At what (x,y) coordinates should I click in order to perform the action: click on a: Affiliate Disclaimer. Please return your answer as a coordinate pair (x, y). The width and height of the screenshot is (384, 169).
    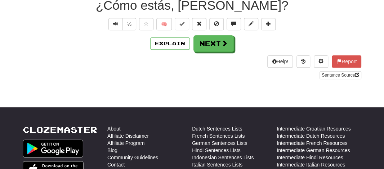
    Looking at the image, I should click on (128, 136).